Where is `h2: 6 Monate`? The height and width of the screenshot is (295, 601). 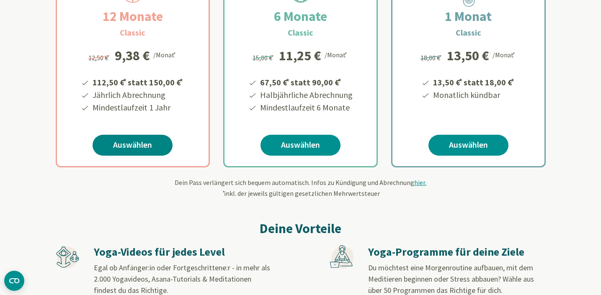
h2: 6 Monate is located at coordinates (300, 16).